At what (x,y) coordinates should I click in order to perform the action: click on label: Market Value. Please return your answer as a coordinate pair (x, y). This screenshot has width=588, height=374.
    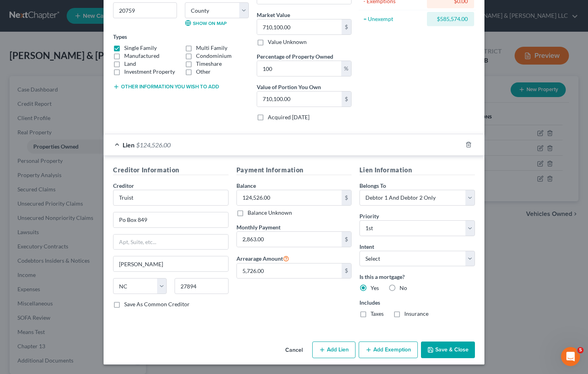
    Looking at the image, I should click on (273, 15).